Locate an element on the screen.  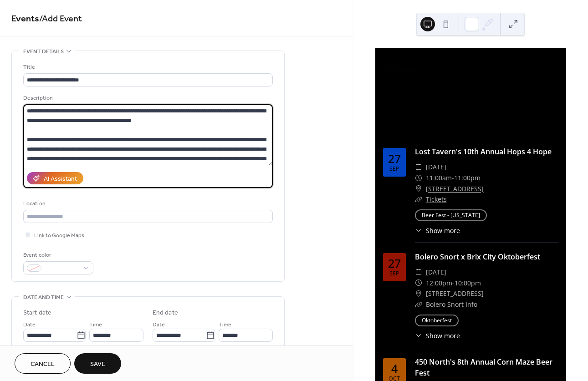
span: 12:00pm is located at coordinates (439, 283).